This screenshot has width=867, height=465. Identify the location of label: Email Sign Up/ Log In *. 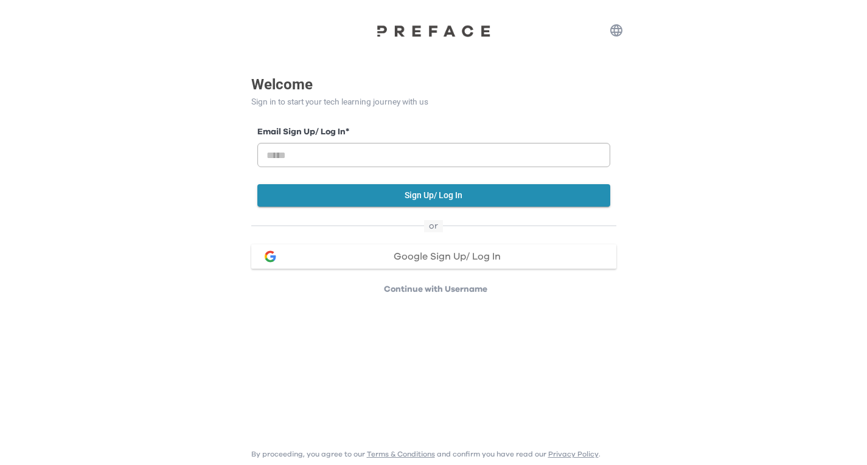
(434, 132).